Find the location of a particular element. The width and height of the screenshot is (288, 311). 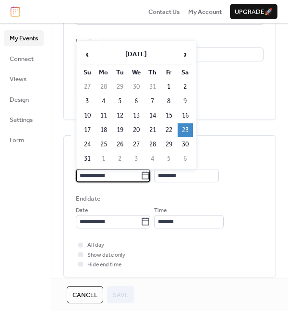

div: End date is located at coordinates (88, 199).